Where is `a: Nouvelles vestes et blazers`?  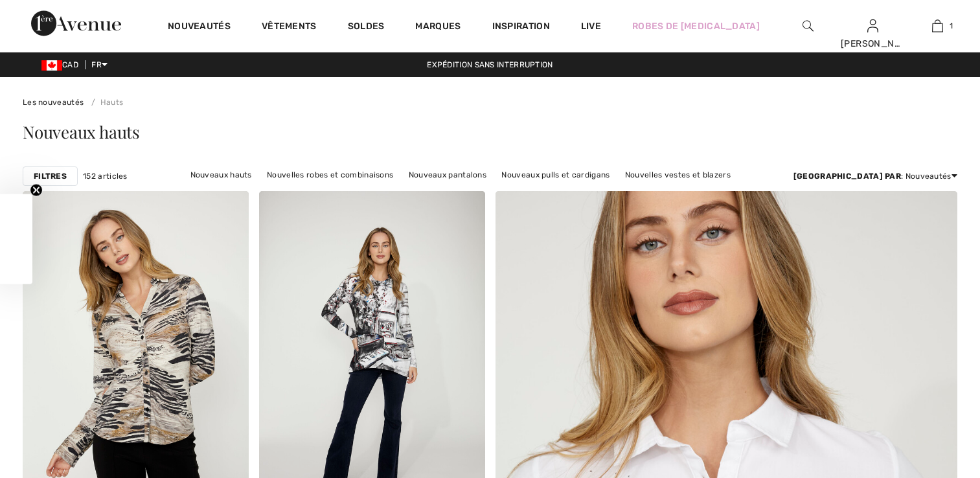 a: Nouvelles vestes et blazers is located at coordinates (677, 175).